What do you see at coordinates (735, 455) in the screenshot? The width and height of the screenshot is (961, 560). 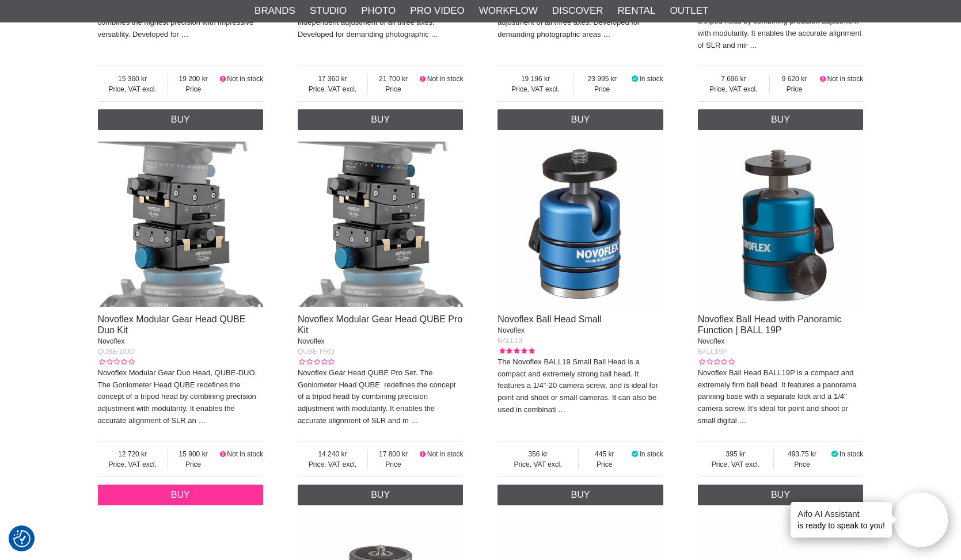 I see `span: 395` at bounding box center [735, 455].